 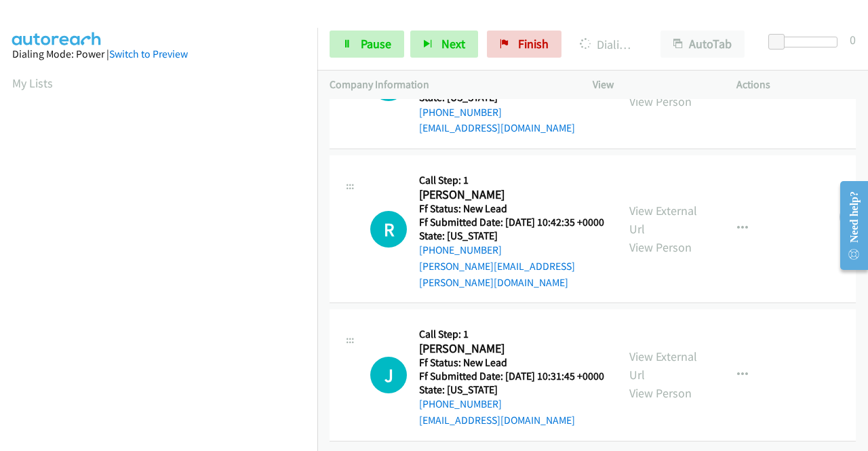 What do you see at coordinates (449, 85) in the screenshot?
I see `p: Company Information` at bounding box center [449, 85].